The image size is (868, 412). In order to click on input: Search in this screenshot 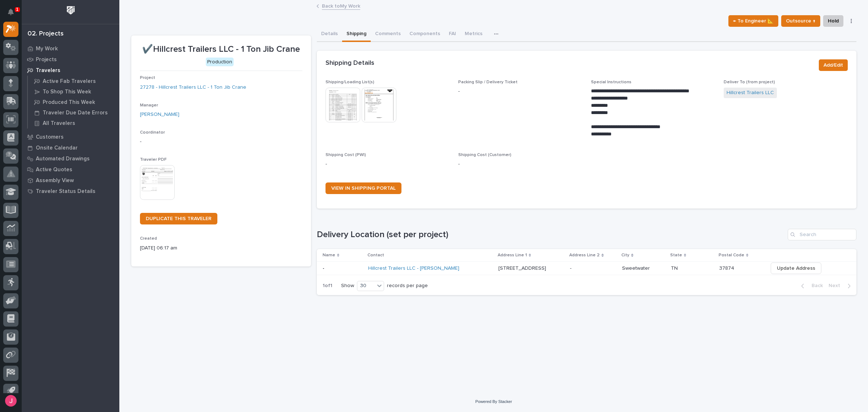, I will do `click(822, 235)`.